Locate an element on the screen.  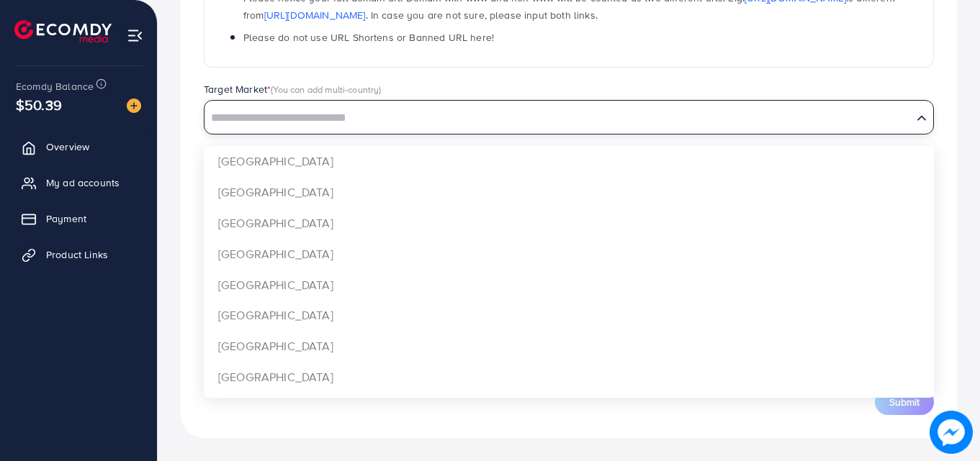
span: Ecomdy Balance is located at coordinates (54, 86).